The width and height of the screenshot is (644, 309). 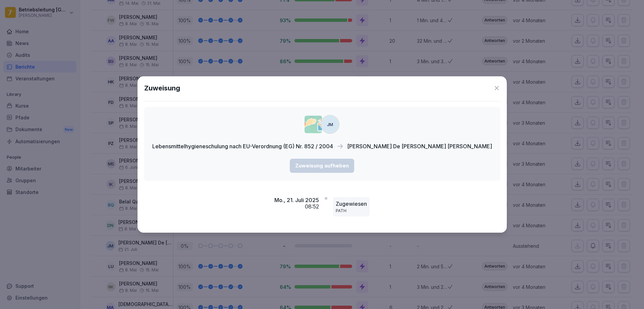 What do you see at coordinates (351, 204) in the screenshot?
I see `p: Zugewiesen` at bounding box center [351, 204].